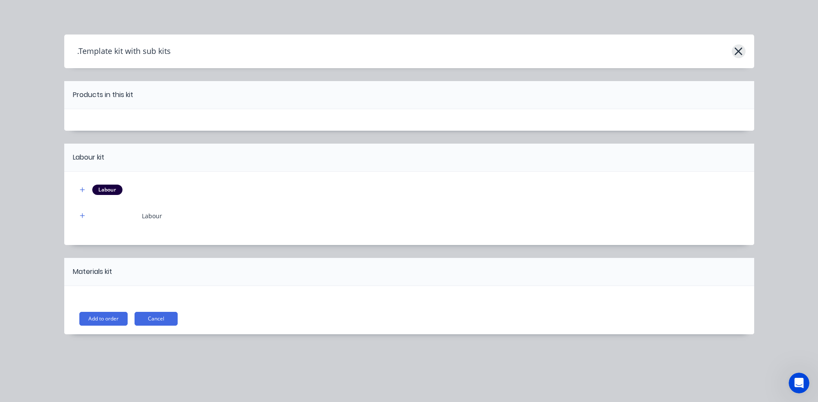 The height and width of the screenshot is (402, 818). Describe the element at coordinates (103, 95) in the screenshot. I see `div: Products in this kit` at that location.